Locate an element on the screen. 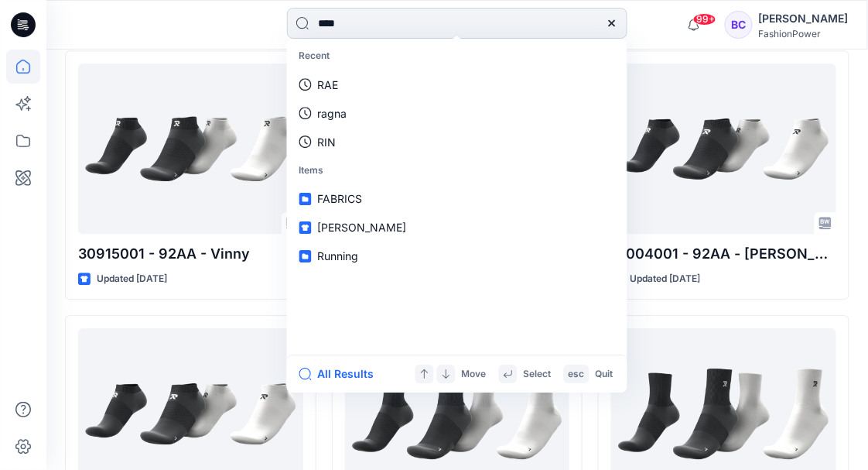  div: BC is located at coordinates (739, 25).